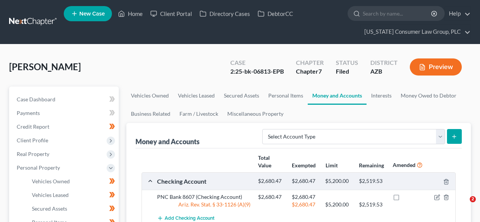  What do you see at coordinates (428, 96) in the screenshot?
I see `a: Money Owed to Debtor` at bounding box center [428, 96].